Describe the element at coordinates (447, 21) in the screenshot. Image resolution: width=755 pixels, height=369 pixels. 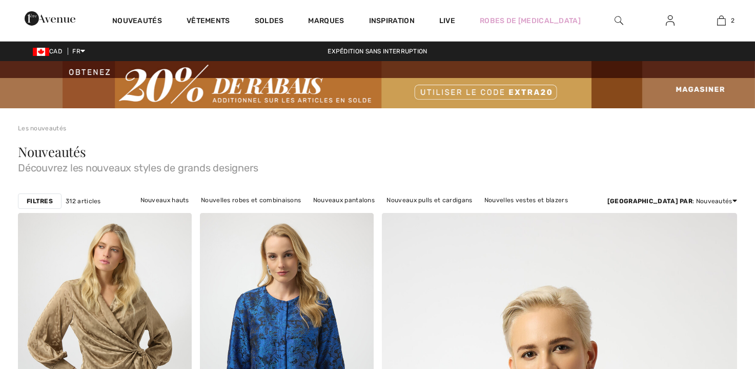
I see `a: Live` at that location.